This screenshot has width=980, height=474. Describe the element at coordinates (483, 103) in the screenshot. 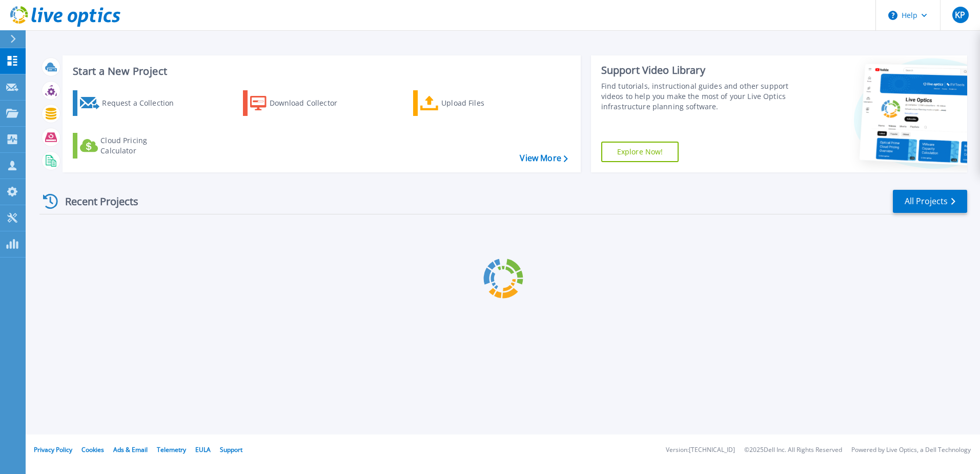

I see `div: Upload Files` at that location.